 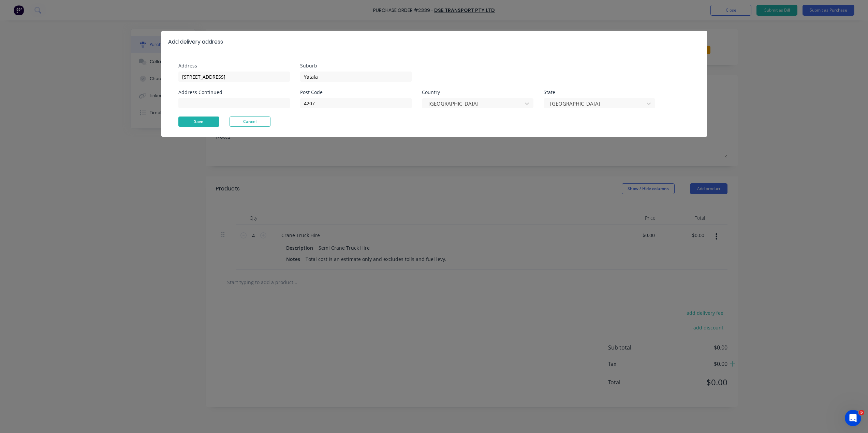 What do you see at coordinates (199, 122) in the screenshot?
I see `button: Save` at bounding box center [199, 122].